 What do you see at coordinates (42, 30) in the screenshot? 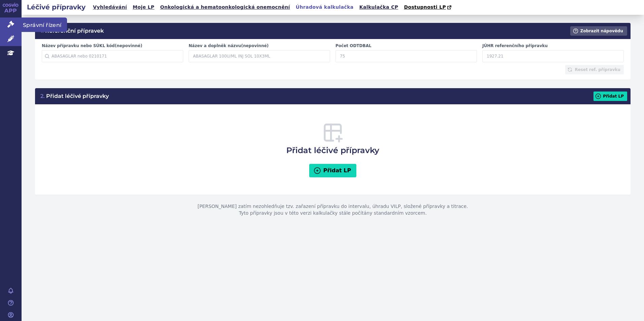
I see `span: 1.` at bounding box center [42, 30].